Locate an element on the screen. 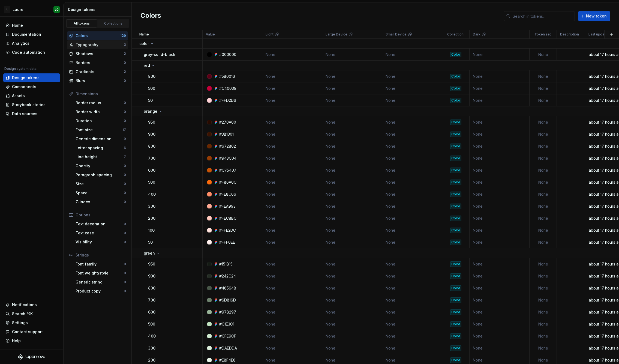  div: #C75407 is located at coordinates (228, 170).